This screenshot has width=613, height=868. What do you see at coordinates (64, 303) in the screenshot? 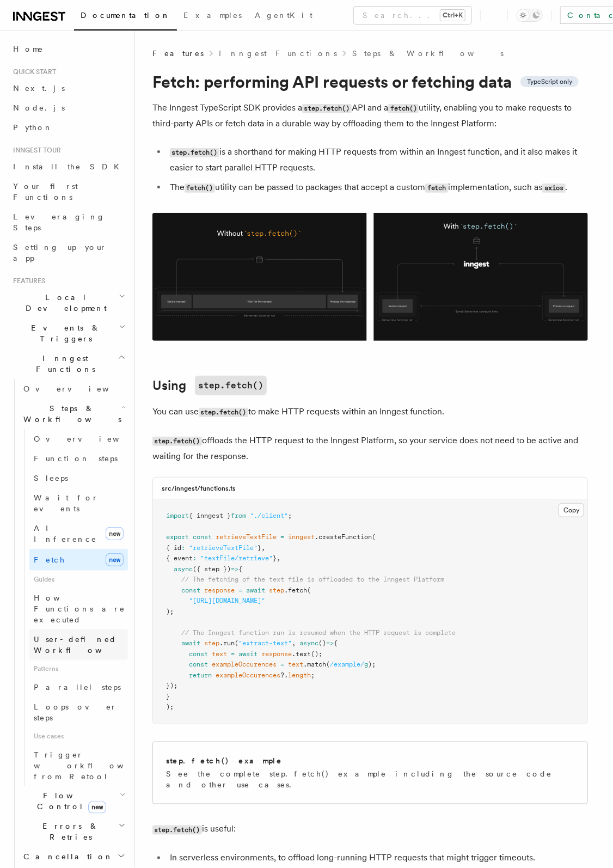
I see `span: Local Development` at bounding box center [64, 303].